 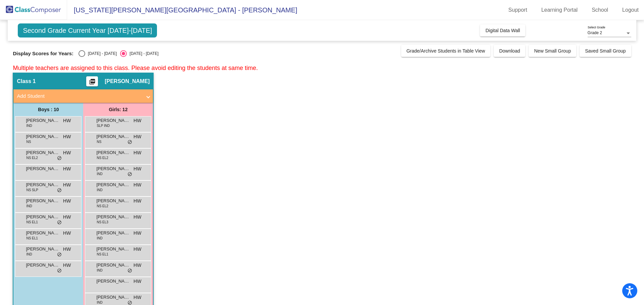 I want to click on button: New Small Group, so click(x=553, y=51).